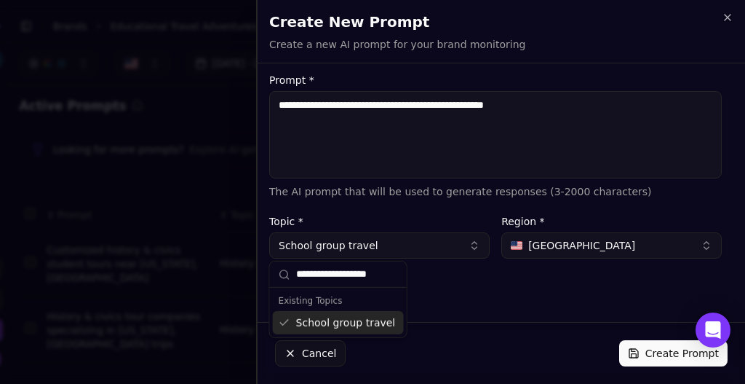  I want to click on label: Topic *, so click(379, 221).